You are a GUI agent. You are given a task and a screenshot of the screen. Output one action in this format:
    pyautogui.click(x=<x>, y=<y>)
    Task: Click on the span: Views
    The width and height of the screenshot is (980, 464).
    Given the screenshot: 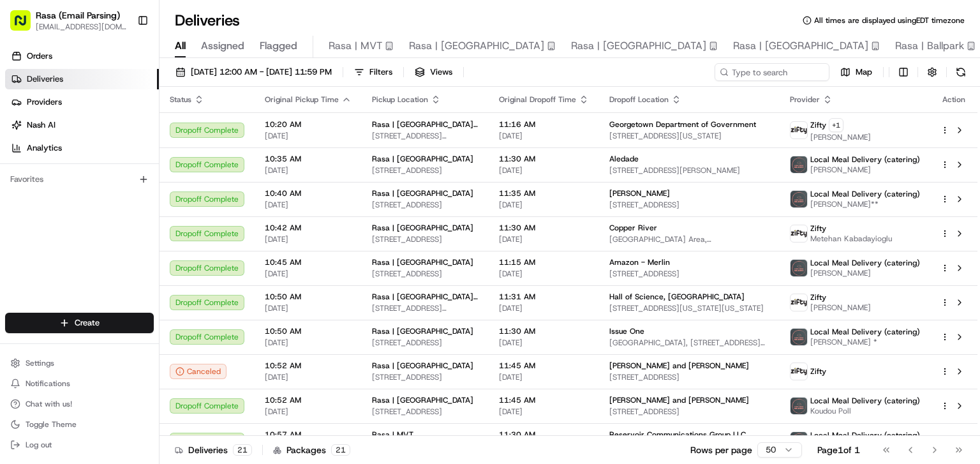 What is the action you would take?
    pyautogui.click(x=441, y=72)
    